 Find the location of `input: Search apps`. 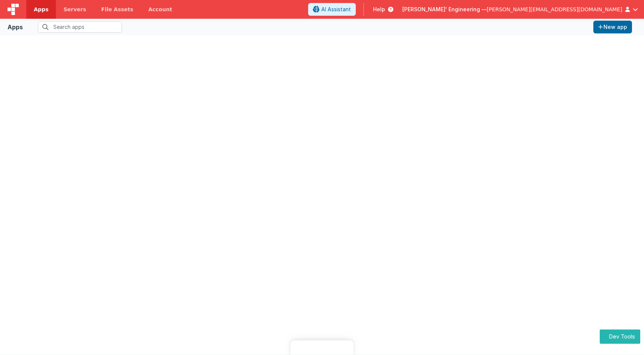

input: Search apps is located at coordinates (80, 27).